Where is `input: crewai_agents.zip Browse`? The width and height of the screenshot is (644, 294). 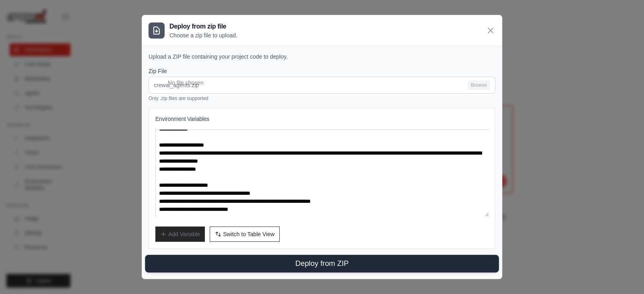 input: crewai_agents.zip Browse is located at coordinates (322, 85).